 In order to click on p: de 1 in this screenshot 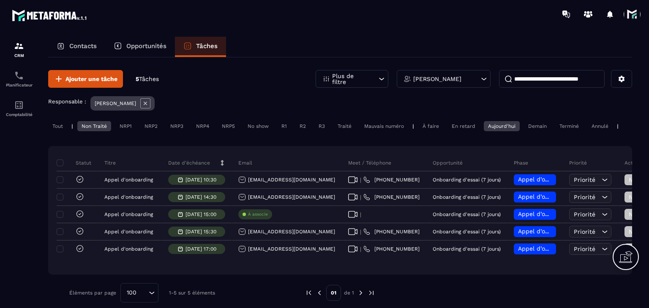, I will do `click(349, 293)`.